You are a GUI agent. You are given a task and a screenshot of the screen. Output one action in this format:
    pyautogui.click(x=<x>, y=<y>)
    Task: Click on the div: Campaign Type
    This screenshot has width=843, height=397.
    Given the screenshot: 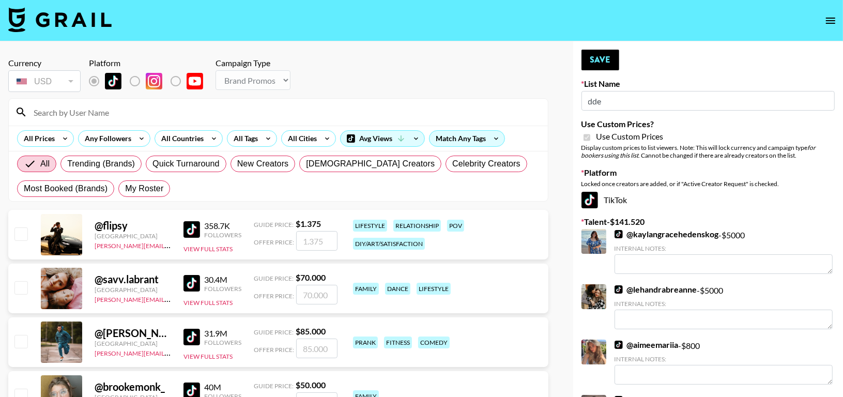 What is the action you would take?
    pyautogui.click(x=253, y=63)
    